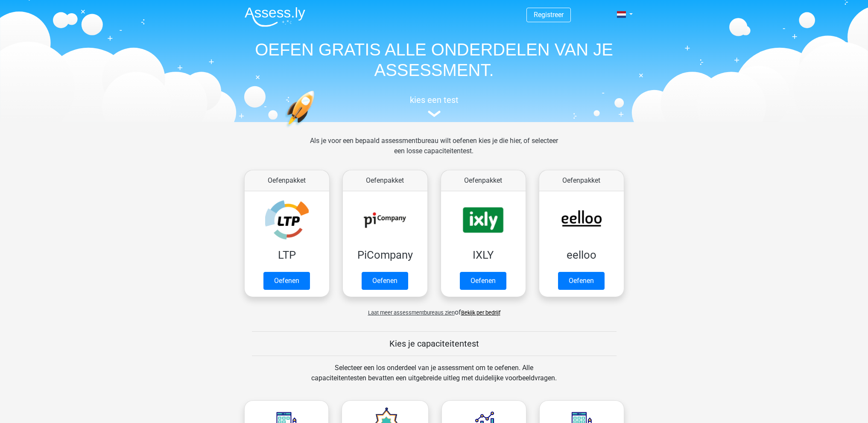  I want to click on h5: Kies je capaciteitentest, so click(434, 343).